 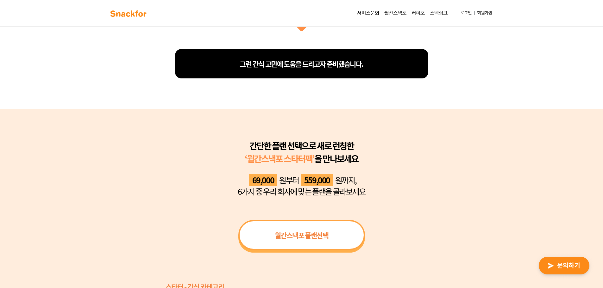 I want to click on span: 월간스낵포 플랜선택, so click(x=301, y=235).